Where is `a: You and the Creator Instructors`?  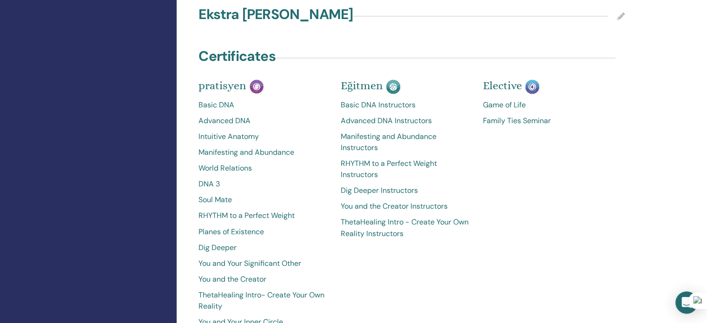
a: You and the Creator Instructors is located at coordinates (405, 206).